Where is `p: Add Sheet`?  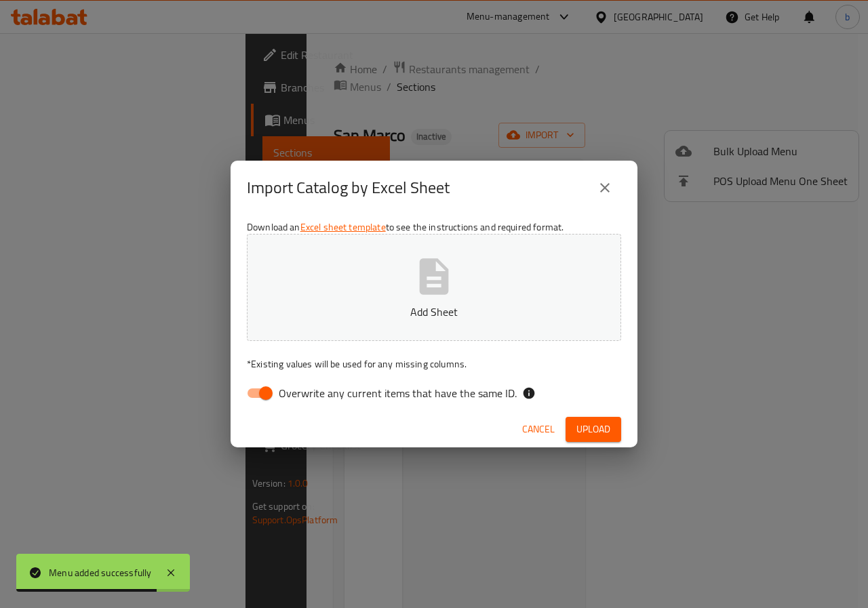 p: Add Sheet is located at coordinates (434, 312).